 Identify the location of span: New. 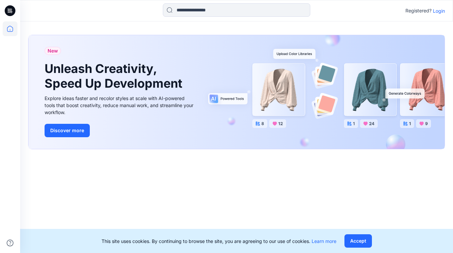
(53, 51).